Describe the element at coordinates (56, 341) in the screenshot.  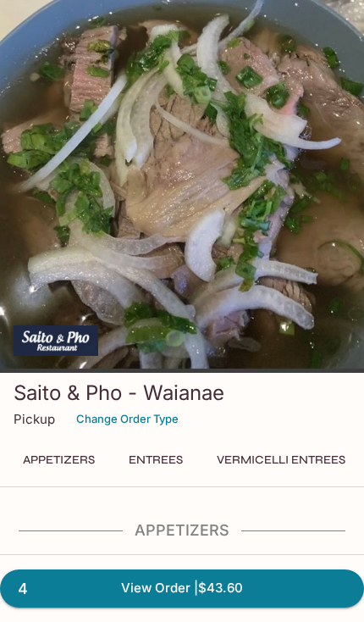
I see `img: Saito & Pho - Waianae` at that location.